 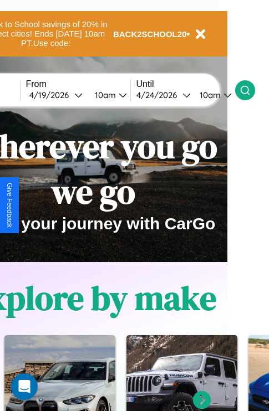 I want to click on b: BACK2SCHOOL20, so click(x=150, y=34).